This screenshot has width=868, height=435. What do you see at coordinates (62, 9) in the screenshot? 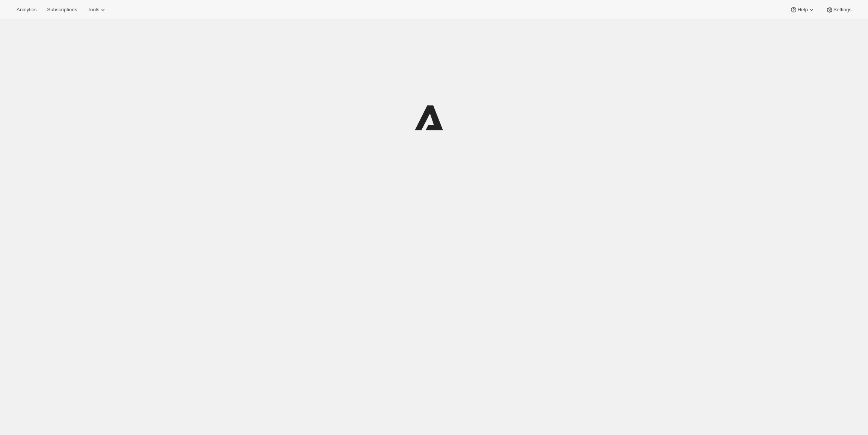
I see `button: Subscriptions` at bounding box center [62, 9].